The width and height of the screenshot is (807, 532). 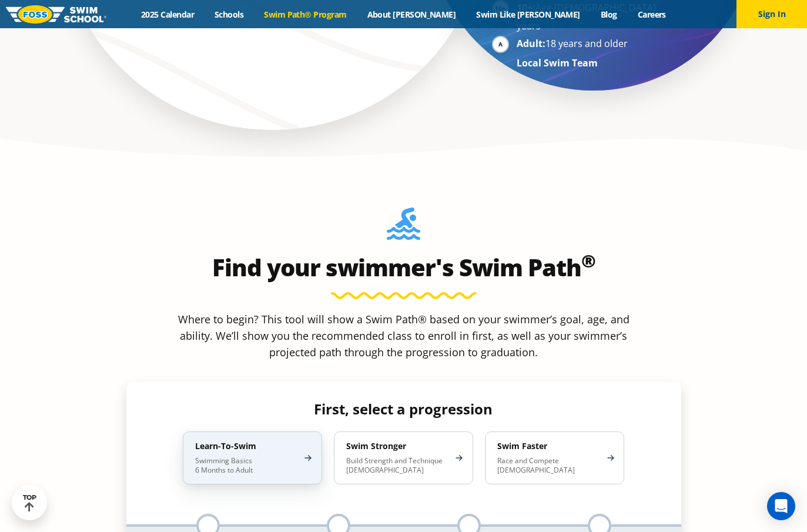 I want to click on h4: First, select a progression, so click(x=403, y=409).